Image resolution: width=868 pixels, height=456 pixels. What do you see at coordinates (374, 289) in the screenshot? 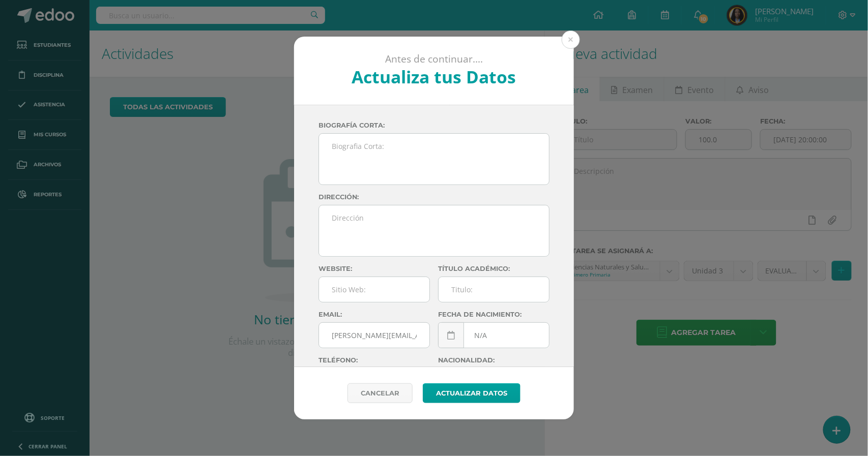
I see `input: Sitio Web:` at bounding box center [374, 289].